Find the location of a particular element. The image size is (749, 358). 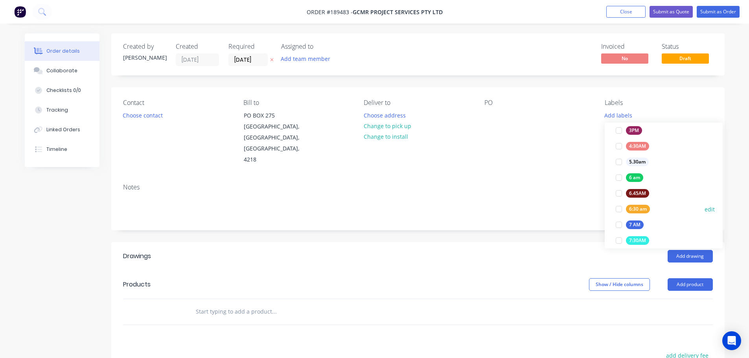

div: 6.45AM is located at coordinates (637, 193).